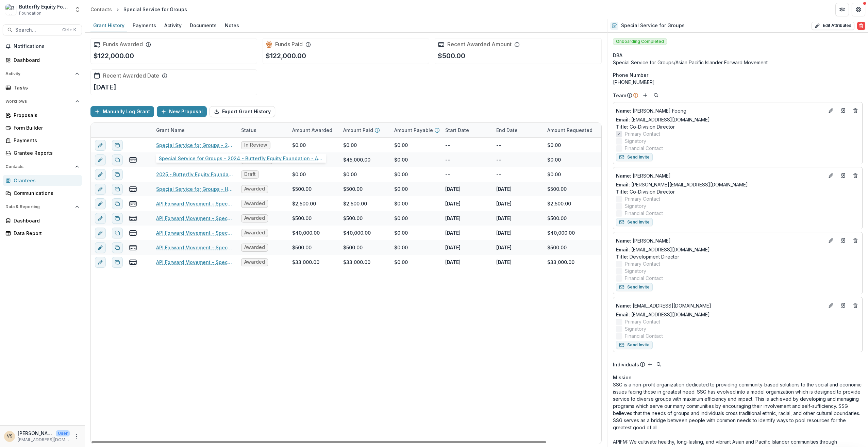  Describe the element at coordinates (653, 26) in the screenshot. I see `h2: Special Service for Groups` at that location.